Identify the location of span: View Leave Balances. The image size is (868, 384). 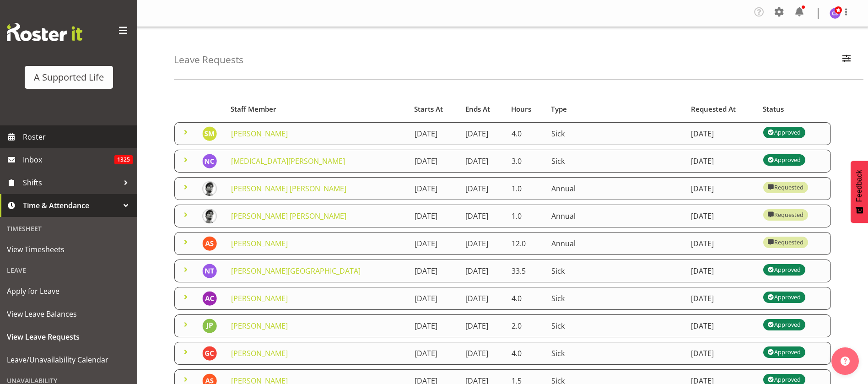
(69, 314).